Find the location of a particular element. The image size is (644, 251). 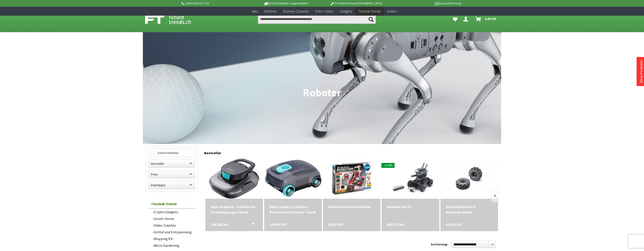

p: Kauf auf Rechnung is located at coordinates (426, 3).